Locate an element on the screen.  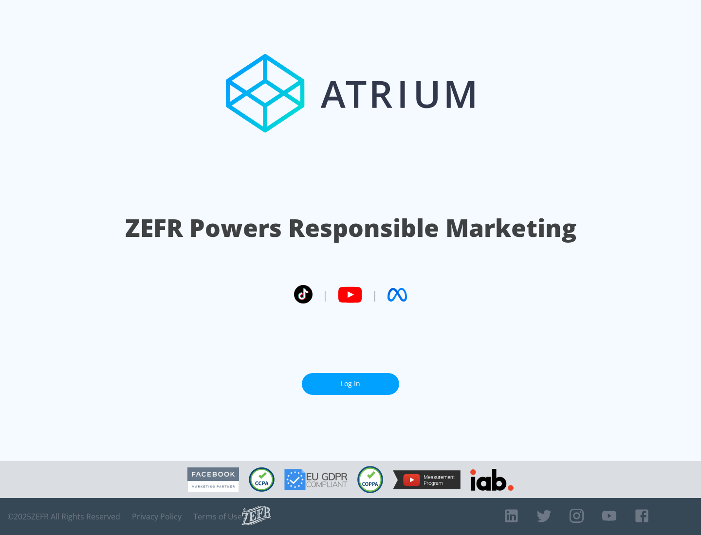
h1: ZEFR Powers Responsible Marketing is located at coordinates (350, 228).